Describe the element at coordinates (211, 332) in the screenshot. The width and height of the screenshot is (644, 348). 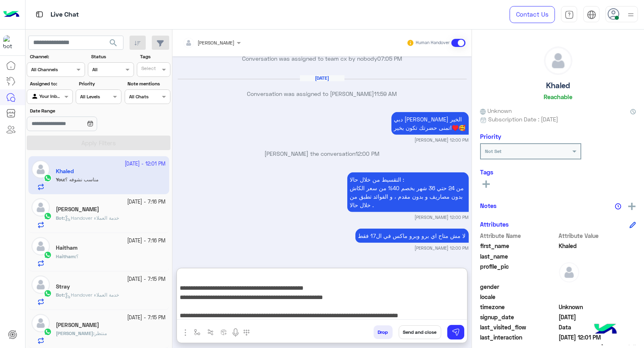
I see `img: Trigger scenario` at that location.